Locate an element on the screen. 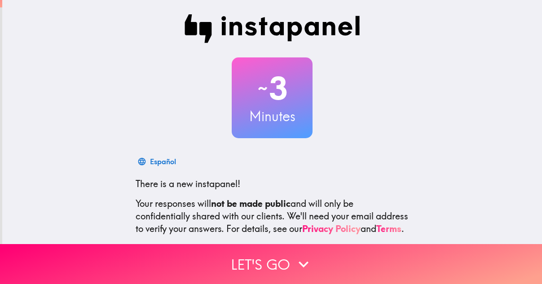  button: Español is located at coordinates (158, 162).